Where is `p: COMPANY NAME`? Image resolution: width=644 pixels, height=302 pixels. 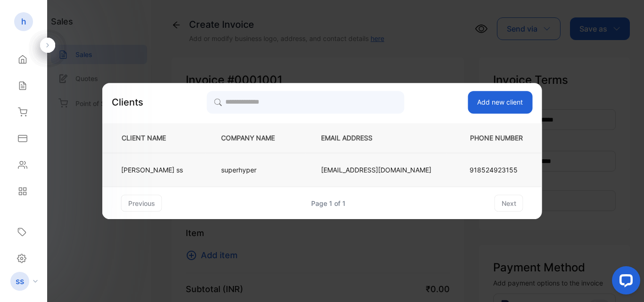 p: COMPANY NAME is located at coordinates (256, 138).